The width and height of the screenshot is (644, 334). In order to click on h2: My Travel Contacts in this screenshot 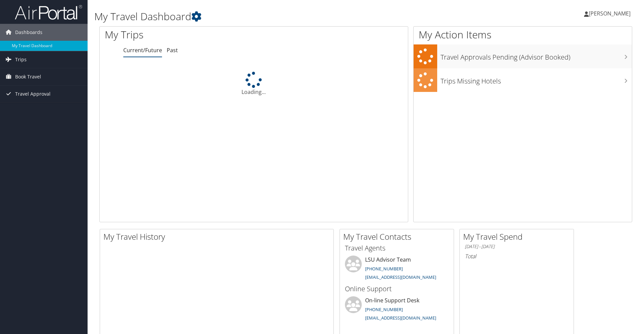, I will do `click(399, 237)`.